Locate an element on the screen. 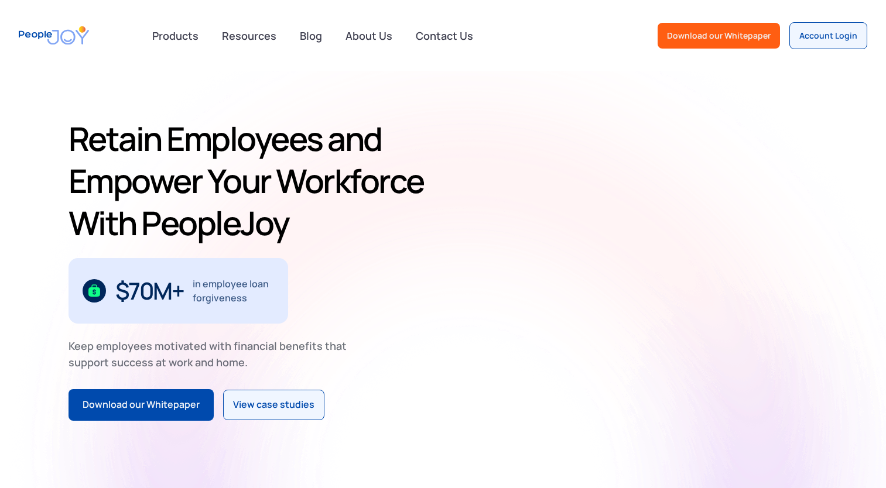  div: Account Login is located at coordinates (828, 36).